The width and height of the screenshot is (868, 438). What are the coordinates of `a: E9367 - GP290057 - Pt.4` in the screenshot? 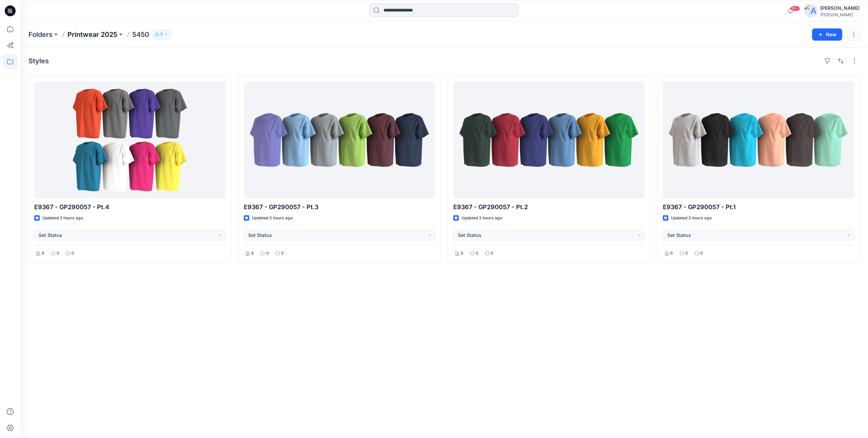 It's located at (130, 140).